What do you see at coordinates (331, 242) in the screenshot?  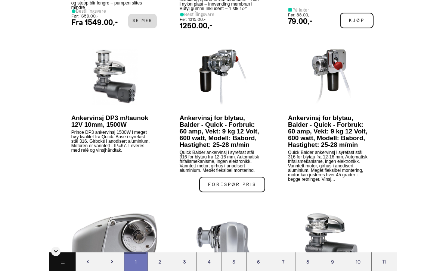 I see `img: H1046014_XXL.jpg` at bounding box center [331, 242].